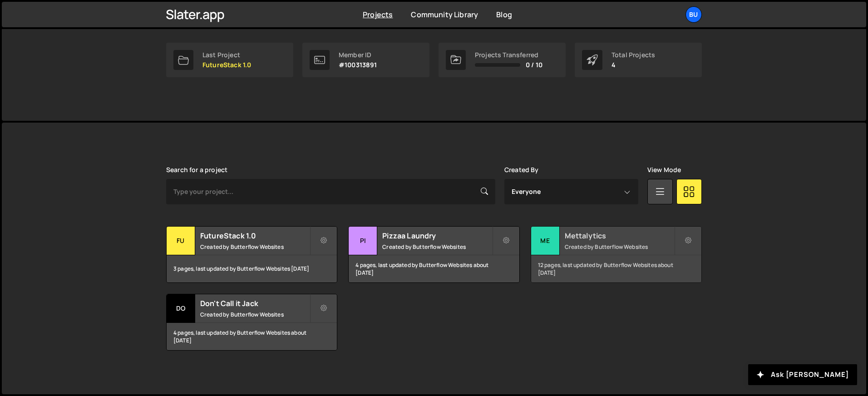  Describe the element at coordinates (358, 65) in the screenshot. I see `p: #100313891` at that location.